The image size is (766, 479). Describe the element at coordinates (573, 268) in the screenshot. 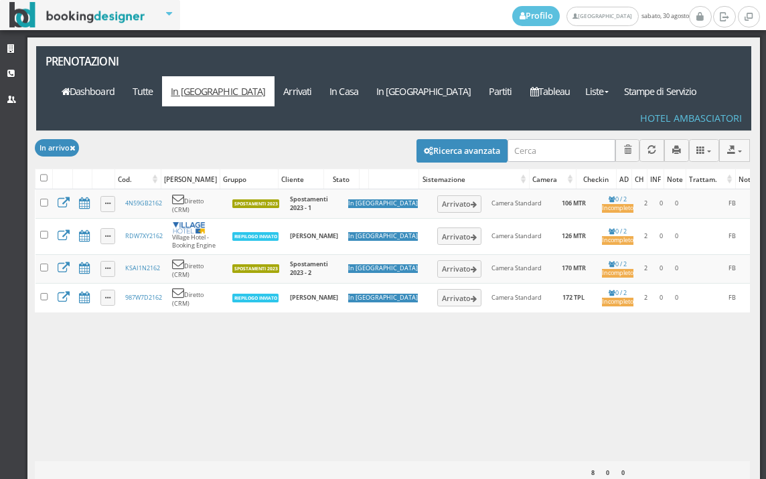

I see `b: 170 MTR` at that location.